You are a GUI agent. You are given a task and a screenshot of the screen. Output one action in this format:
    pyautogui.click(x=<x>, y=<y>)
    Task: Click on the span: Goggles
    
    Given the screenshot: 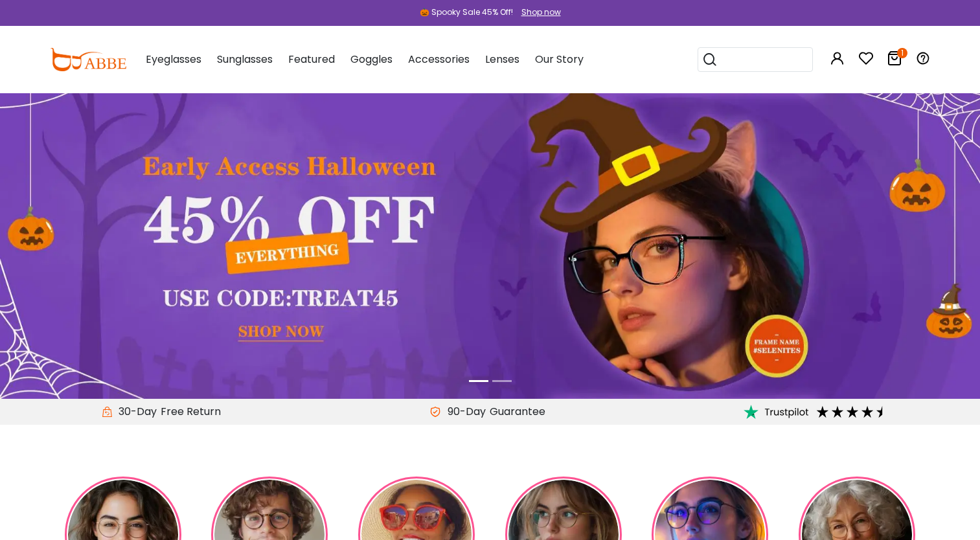 What is the action you would take?
    pyautogui.click(x=371, y=59)
    